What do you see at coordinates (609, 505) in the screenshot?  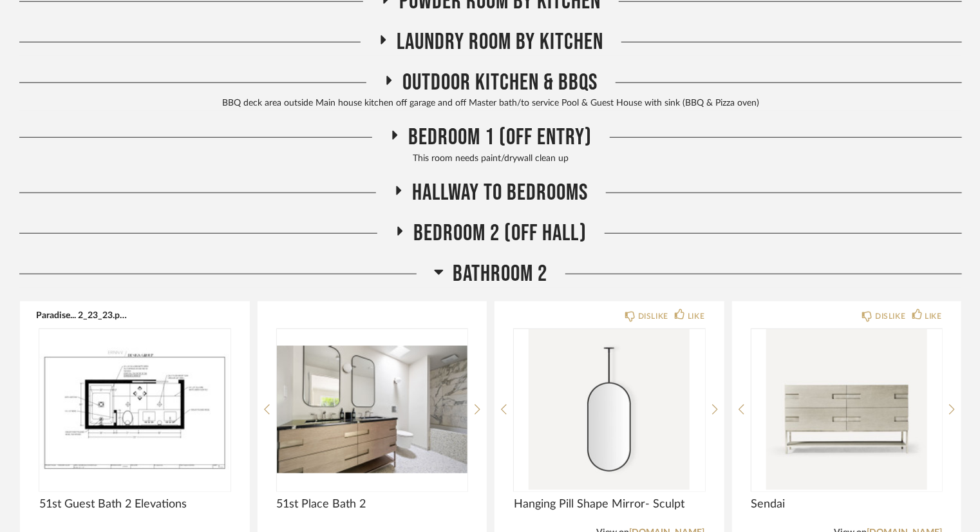 I see `span: Hanging Pill Shape Mirror- Sculpt` at bounding box center [609, 505].